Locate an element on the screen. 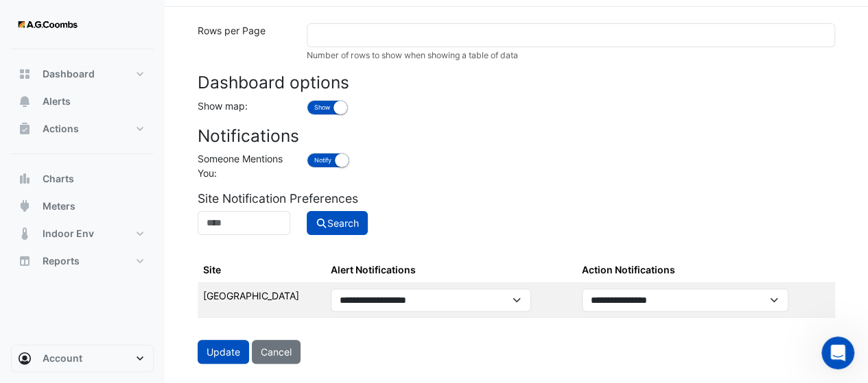  app-icon: Indoor Env is located at coordinates (24, 234).